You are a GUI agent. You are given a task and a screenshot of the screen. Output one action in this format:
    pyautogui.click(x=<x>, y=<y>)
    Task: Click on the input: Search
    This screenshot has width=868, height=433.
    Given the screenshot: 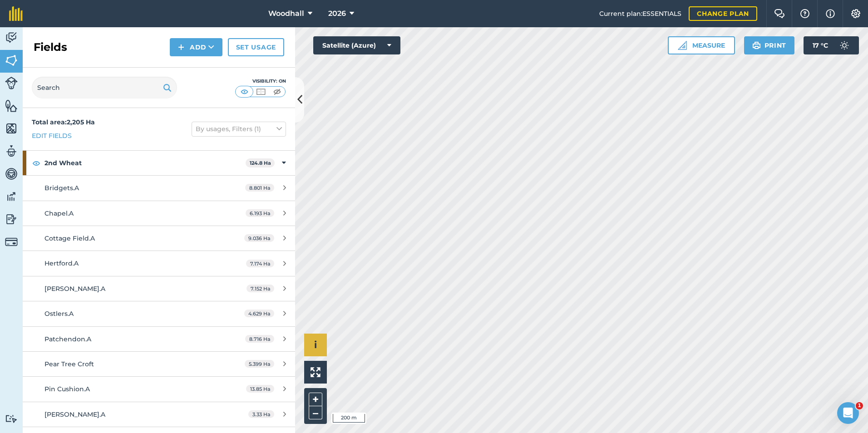 What is the action you would take?
    pyautogui.click(x=104, y=88)
    